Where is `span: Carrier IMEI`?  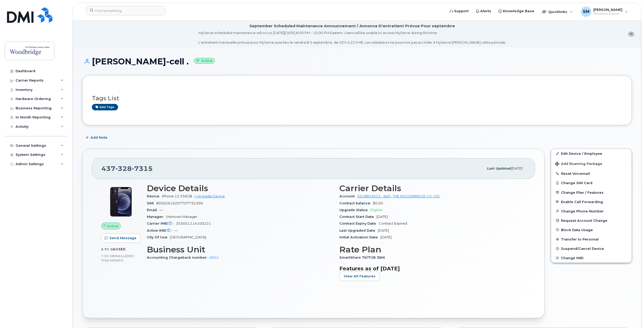 span: Carrier IMEI is located at coordinates (161, 224).